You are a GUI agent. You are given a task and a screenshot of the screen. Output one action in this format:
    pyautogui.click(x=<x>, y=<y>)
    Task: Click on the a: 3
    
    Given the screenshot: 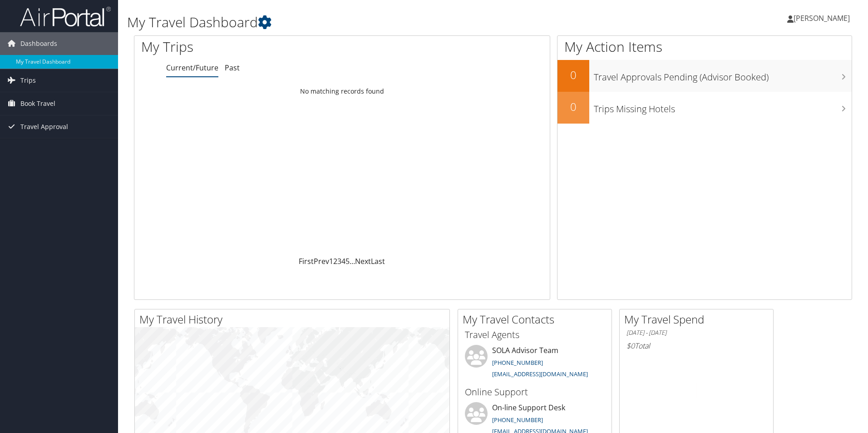 What is the action you would take?
    pyautogui.click(x=339, y=261)
    